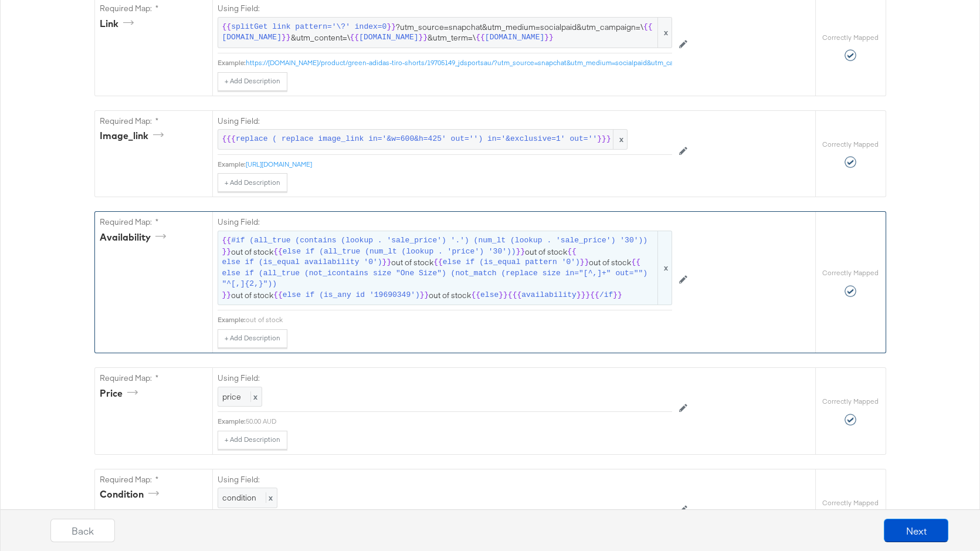 This screenshot has width=980, height=551. What do you see at coordinates (82, 530) in the screenshot?
I see `button: Back` at bounding box center [82, 530].